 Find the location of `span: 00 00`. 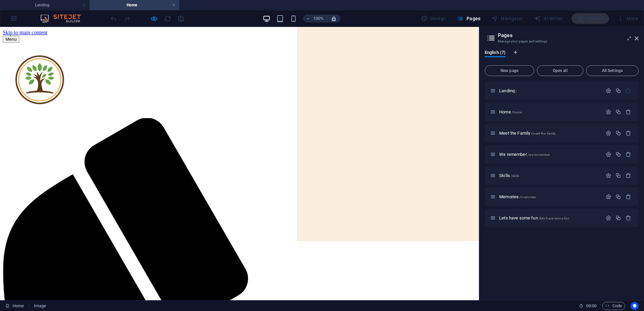

span: 00 00 is located at coordinates (591, 306).